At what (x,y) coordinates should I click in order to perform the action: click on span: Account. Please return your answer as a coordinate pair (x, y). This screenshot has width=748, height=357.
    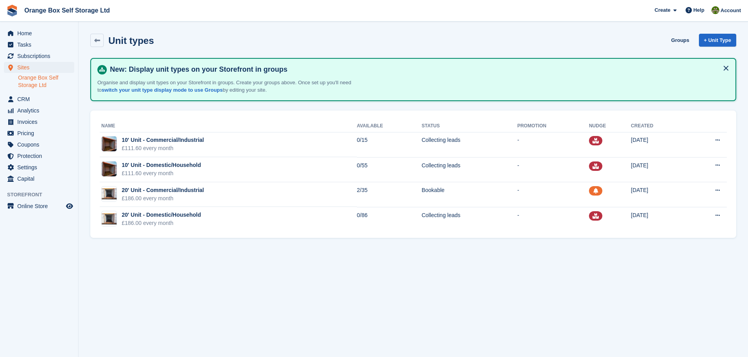
    Looking at the image, I should click on (730, 11).